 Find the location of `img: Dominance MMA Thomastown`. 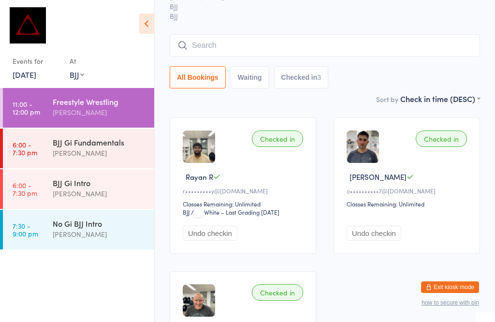

img: Dominance MMA Thomastown is located at coordinates (28, 25).